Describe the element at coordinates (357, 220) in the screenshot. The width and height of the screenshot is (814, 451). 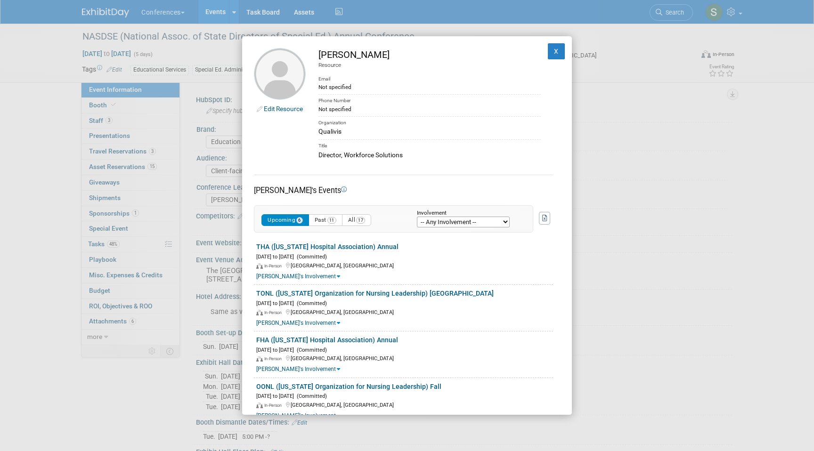
I see `button: All17` at that location.